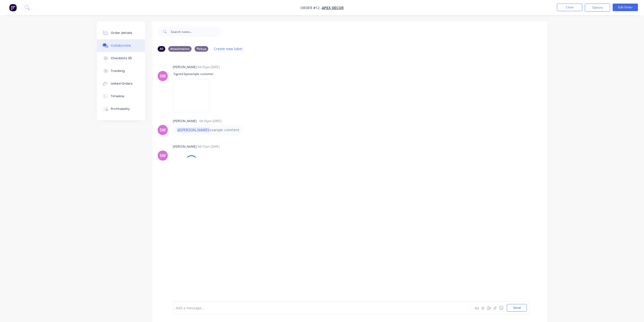  Describe the element at coordinates (121, 46) in the screenshot. I see `div: Collaborate` at that location.